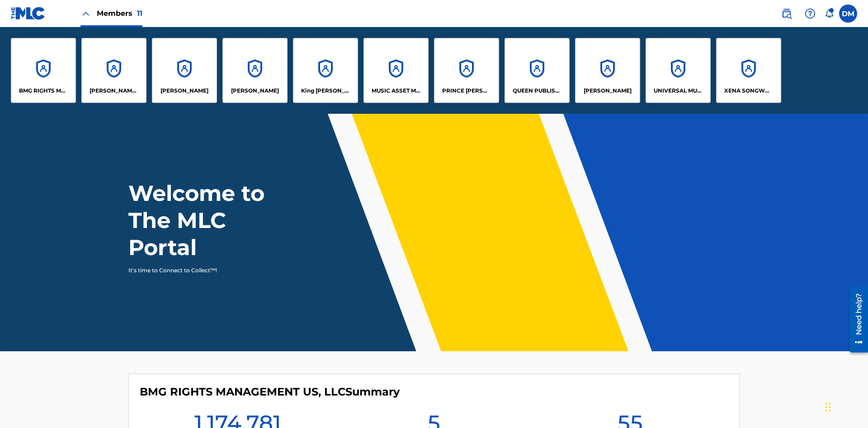 The height and width of the screenshot is (428, 868). I want to click on a: AccountsMUSIC ASSET MANAGEMENT (MAM), so click(396, 70).